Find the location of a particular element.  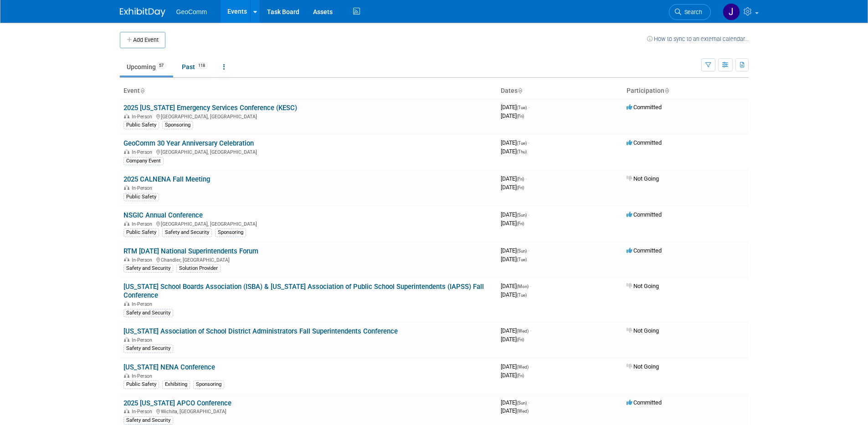

div: Exhibiting is located at coordinates (176, 385).